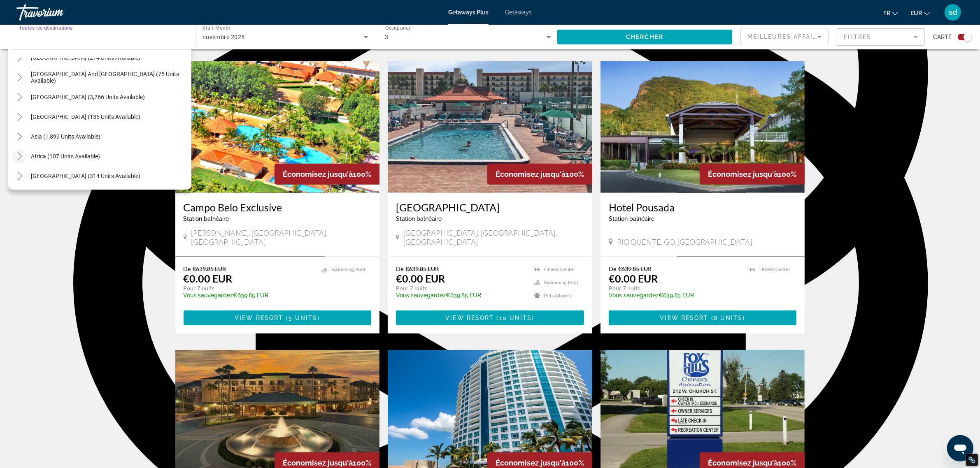 The image size is (980, 468). Describe the element at coordinates (387, 37) in the screenshot. I see `span: 3` at that location.